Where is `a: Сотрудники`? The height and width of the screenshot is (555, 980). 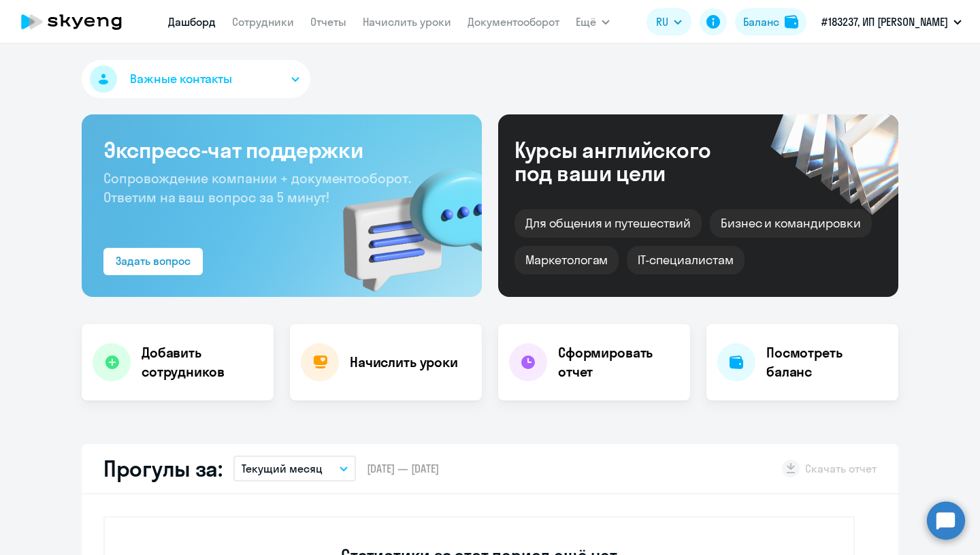 a: Сотрудники is located at coordinates (263, 22).